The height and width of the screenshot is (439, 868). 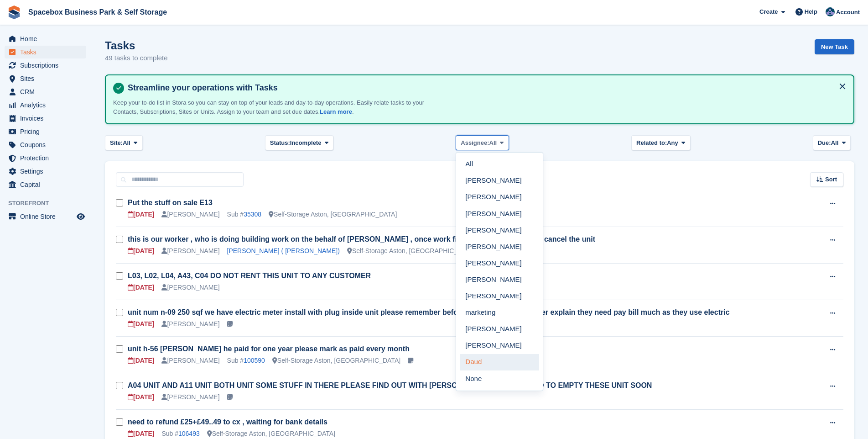 I want to click on span: Account, so click(x=848, y=13).